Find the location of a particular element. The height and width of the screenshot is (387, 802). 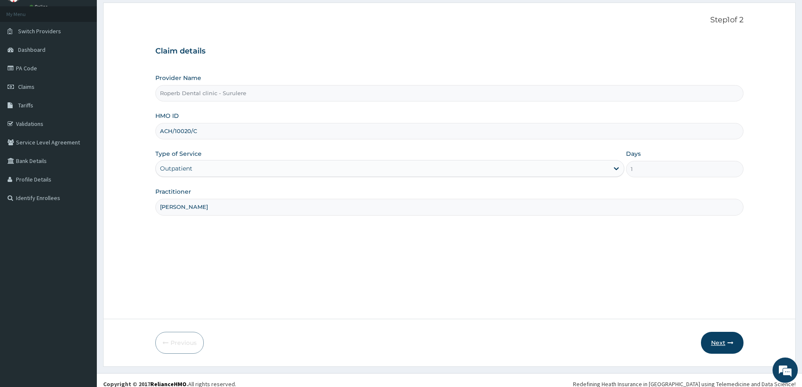

span: We're online! is located at coordinates (83, 149).